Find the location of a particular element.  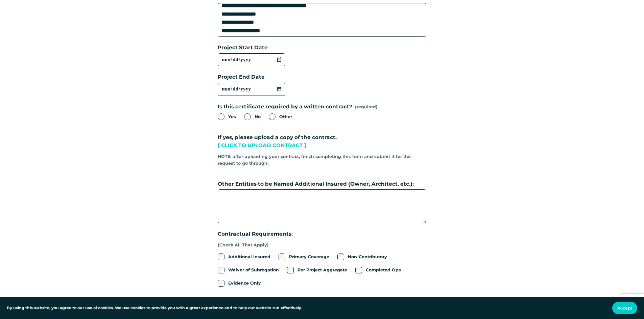

span: Additional Insured is located at coordinates (249, 257).